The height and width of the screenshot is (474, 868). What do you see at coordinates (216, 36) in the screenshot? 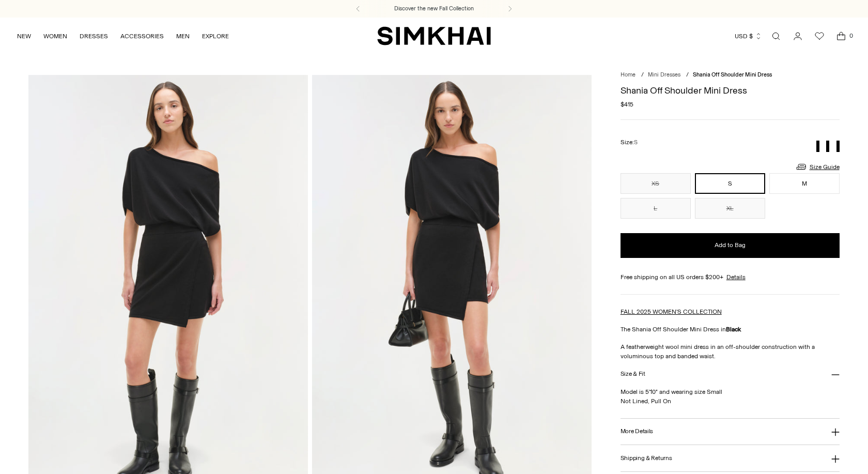
I see `a: EXPLORE` at bounding box center [216, 36].